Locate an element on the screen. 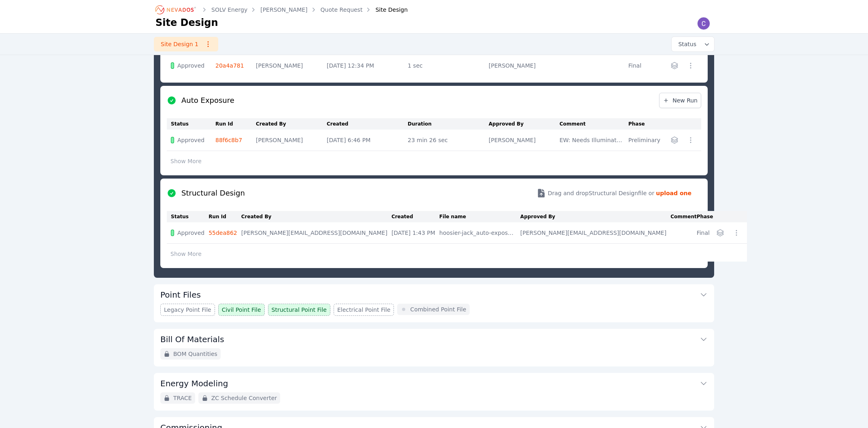  span: Drag and drop Structural Design file or is located at coordinates (601, 193).